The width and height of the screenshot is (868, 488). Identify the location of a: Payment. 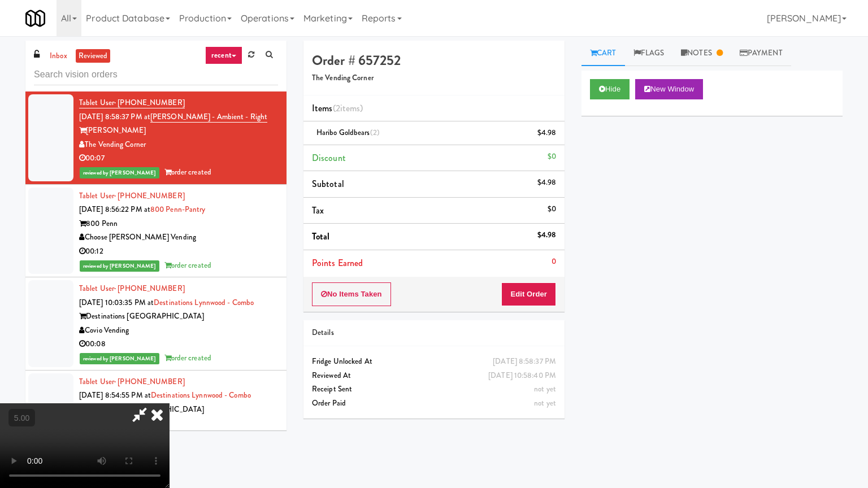
(762, 53).